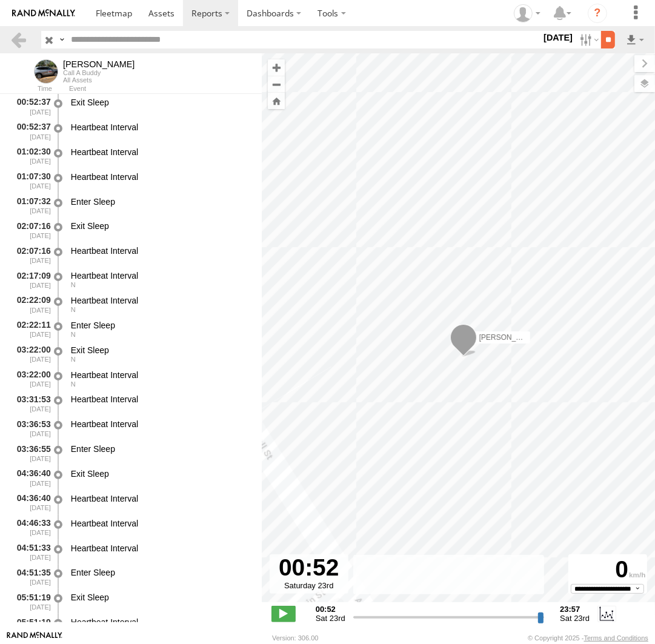  I want to click on div: Chris - View Asset History, so click(99, 64).